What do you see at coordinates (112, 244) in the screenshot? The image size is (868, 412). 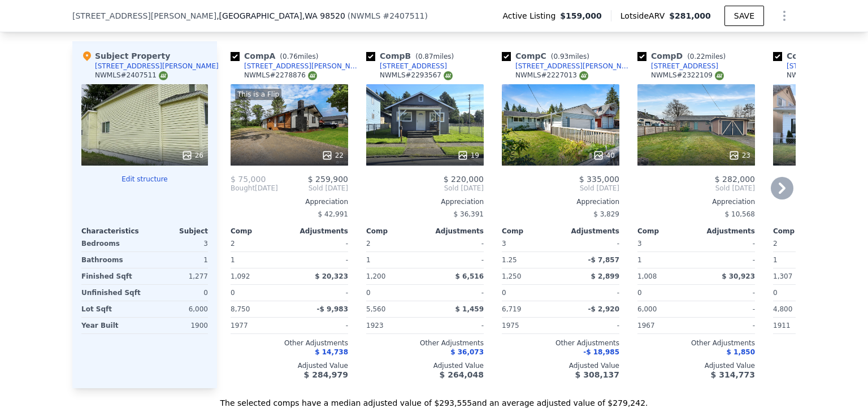 I see `div: Bedrooms` at bounding box center [112, 244].